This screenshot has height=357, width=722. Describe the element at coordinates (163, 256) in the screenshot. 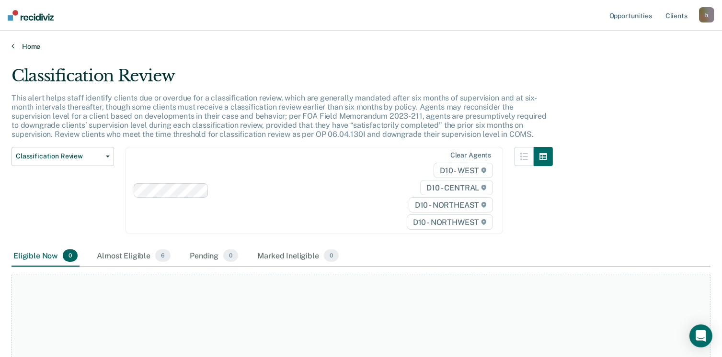

I see `span: 6` at that location.